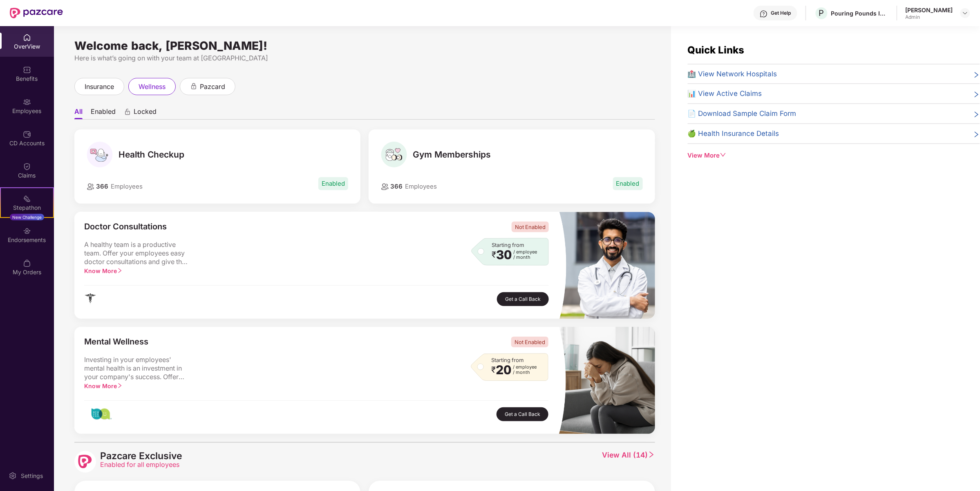  What do you see at coordinates (503, 370) in the screenshot?
I see `span: 20` at bounding box center [503, 370].